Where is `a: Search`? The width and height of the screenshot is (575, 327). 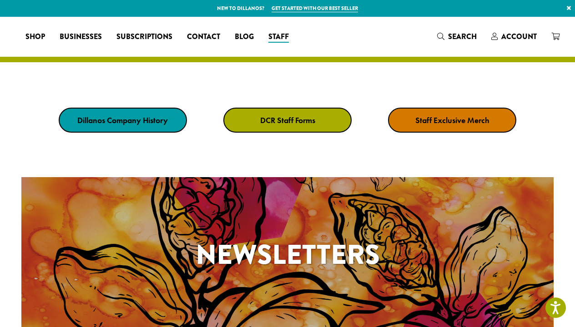
a: Search is located at coordinates (456, 36).